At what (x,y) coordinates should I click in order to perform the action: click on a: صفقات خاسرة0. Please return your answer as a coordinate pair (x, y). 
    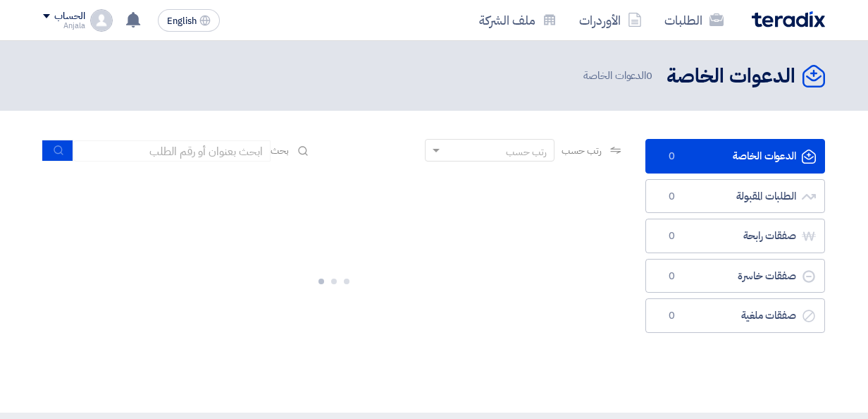
    Looking at the image, I should click on (734, 276).